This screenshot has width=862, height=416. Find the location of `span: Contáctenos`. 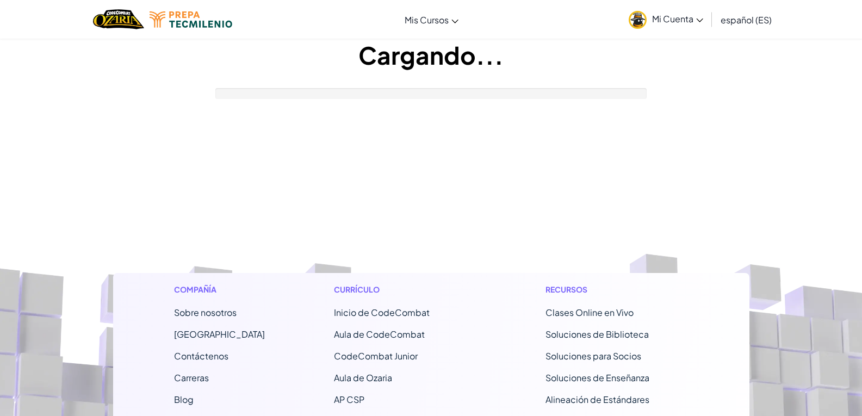

span: Contáctenos is located at coordinates (201, 356).